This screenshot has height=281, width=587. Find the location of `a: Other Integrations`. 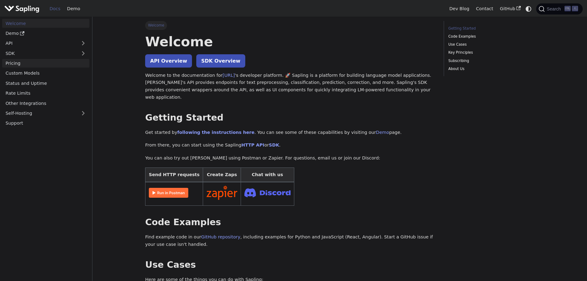

a: Other Integrations is located at coordinates (46, 103).